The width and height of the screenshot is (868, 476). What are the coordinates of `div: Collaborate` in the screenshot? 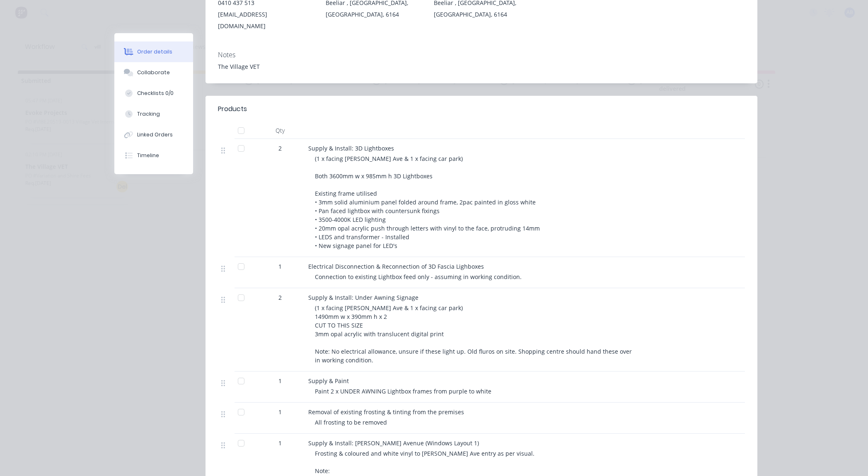 It's located at (153, 72).